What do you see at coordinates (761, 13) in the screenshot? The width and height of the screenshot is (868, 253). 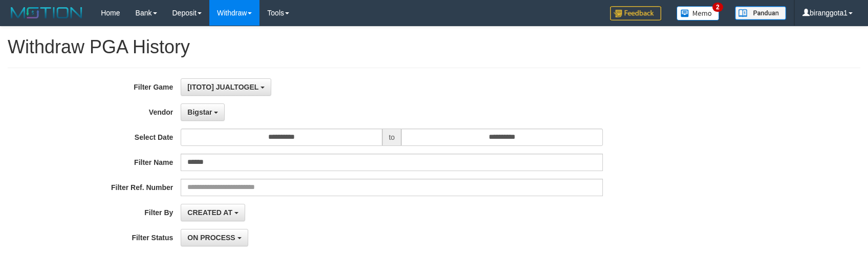 I see `img: panduan.png` at bounding box center [761, 13].